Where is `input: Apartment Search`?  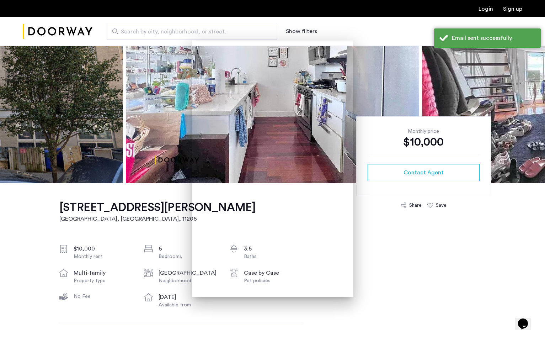 input: Apartment Search is located at coordinates (192, 31).